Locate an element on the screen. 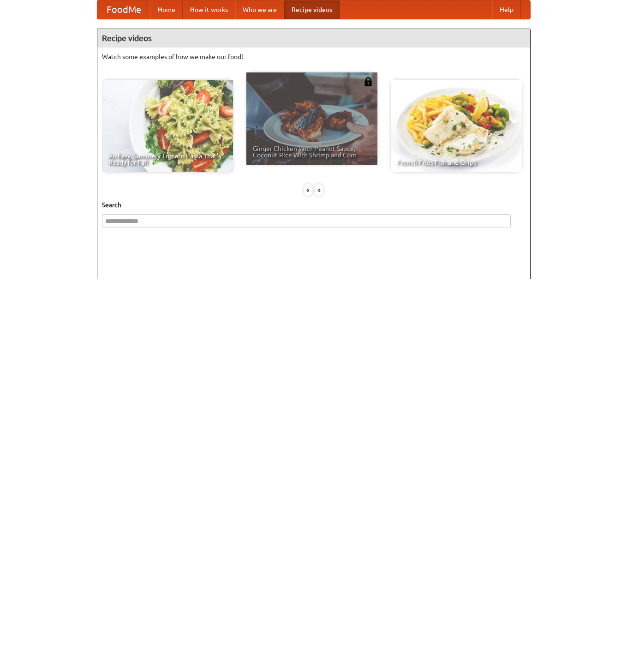 This screenshot has height=653, width=627. a: Help is located at coordinates (507, 10).